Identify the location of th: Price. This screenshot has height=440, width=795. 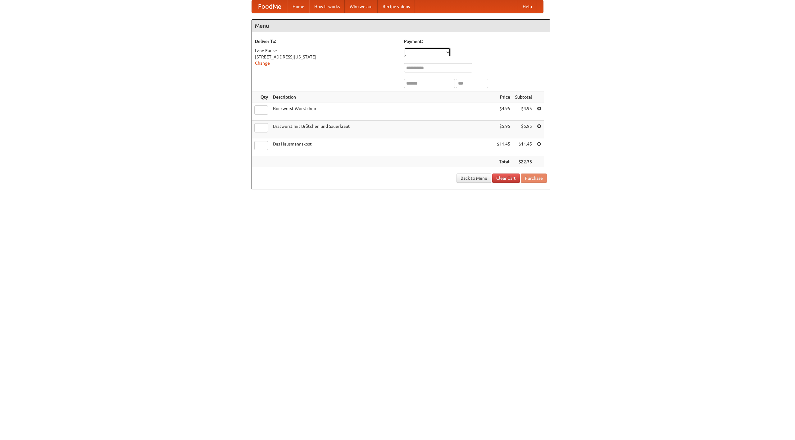
(504, 97).